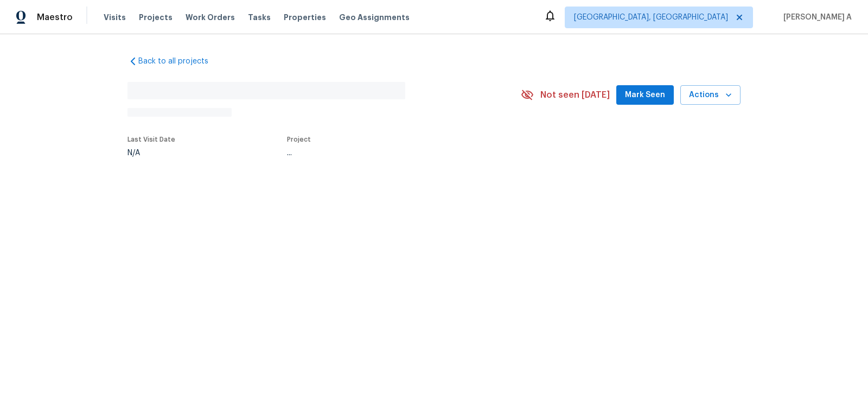 The image size is (868, 413). What do you see at coordinates (156, 17) in the screenshot?
I see `span: Projects` at bounding box center [156, 17].